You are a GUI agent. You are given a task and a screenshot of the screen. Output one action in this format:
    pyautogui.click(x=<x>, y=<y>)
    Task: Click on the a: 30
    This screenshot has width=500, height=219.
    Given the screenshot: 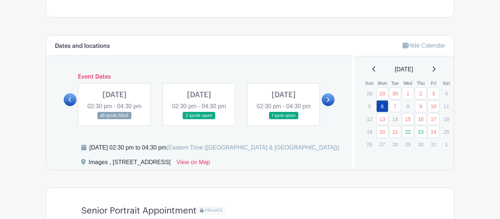 What is the action you would take?
    pyautogui.click(x=395, y=93)
    